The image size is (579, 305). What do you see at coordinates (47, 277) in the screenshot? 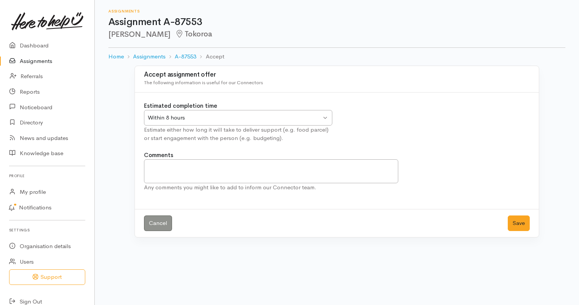
I see `button: Support` at bounding box center [47, 277].